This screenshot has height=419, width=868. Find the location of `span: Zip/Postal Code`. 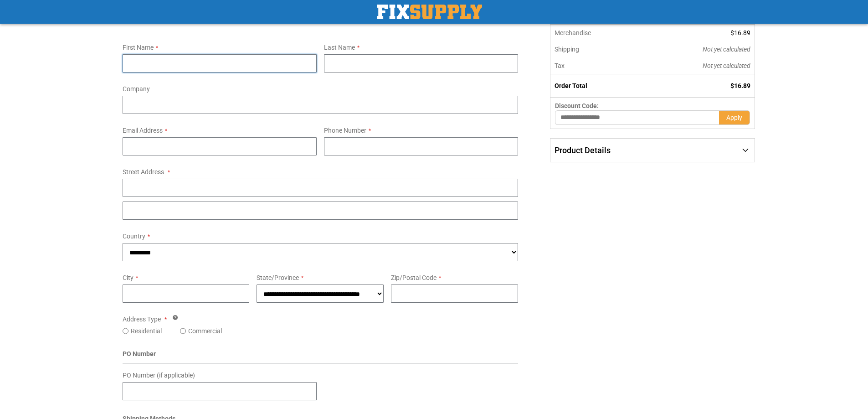

span: Zip/Postal Code is located at coordinates (414, 278).